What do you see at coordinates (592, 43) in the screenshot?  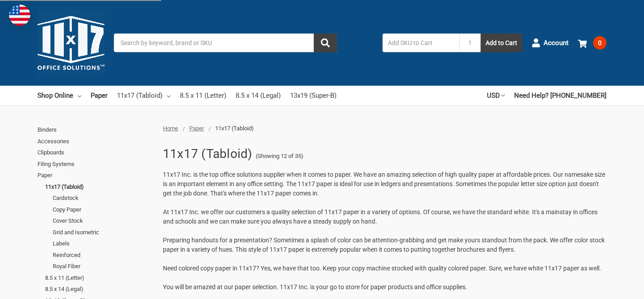 I see `a: 0` at bounding box center [592, 43].